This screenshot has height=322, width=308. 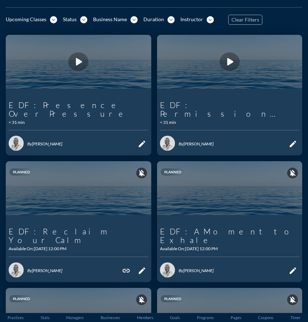 What do you see at coordinates (15, 317) in the screenshot?
I see `div: Practices` at bounding box center [15, 317].